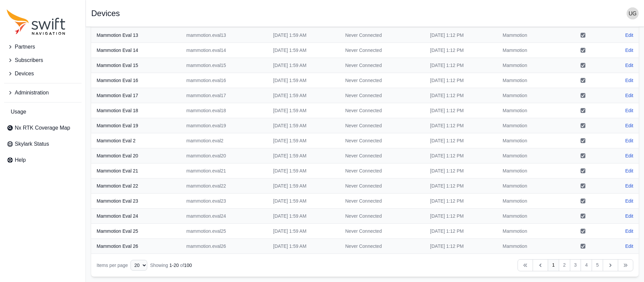 This screenshot has width=644, height=282. What do you see at coordinates (136, 35) in the screenshot?
I see `th: Mammotion Eval 13` at bounding box center [136, 35].